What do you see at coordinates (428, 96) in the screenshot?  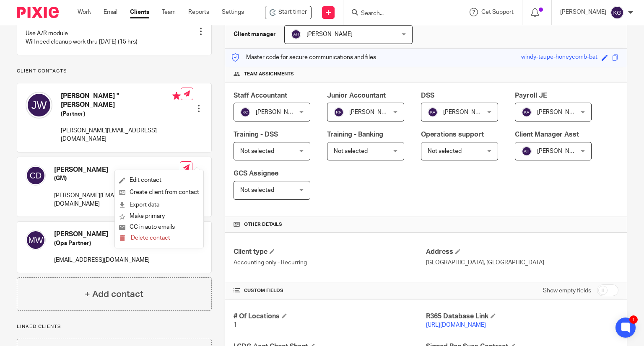 I see `span: DSS` at bounding box center [428, 96].